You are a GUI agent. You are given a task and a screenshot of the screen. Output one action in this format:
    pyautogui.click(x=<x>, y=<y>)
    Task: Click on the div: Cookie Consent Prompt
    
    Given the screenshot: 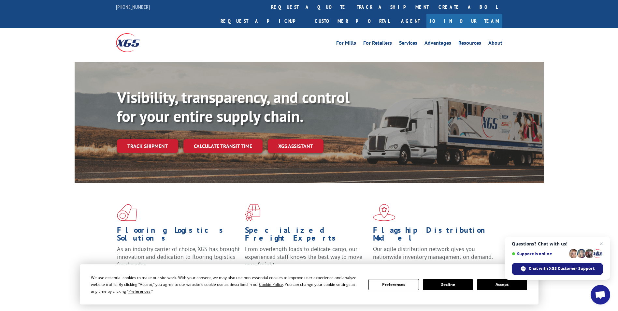 What is the action you would take?
    pyautogui.click(x=309, y=284)
    